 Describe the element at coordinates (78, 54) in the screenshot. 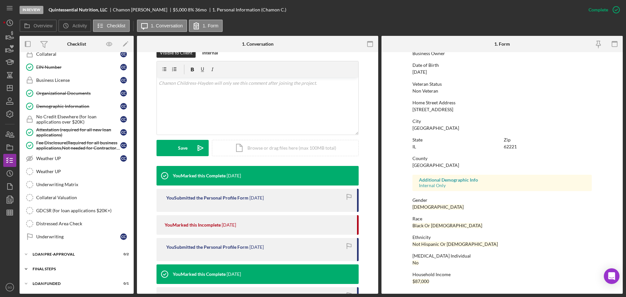

I see `div: Collateral` at that location.